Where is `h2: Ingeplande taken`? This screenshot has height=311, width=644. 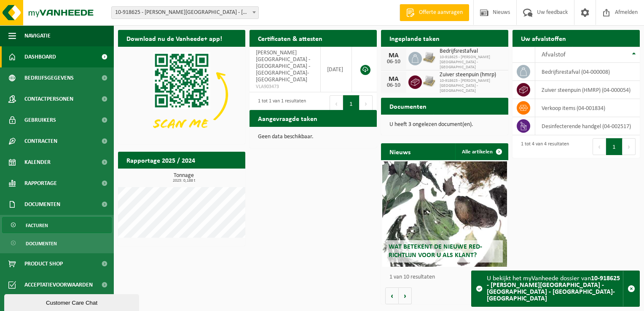
h2: Ingeplande taken is located at coordinates (415, 38).